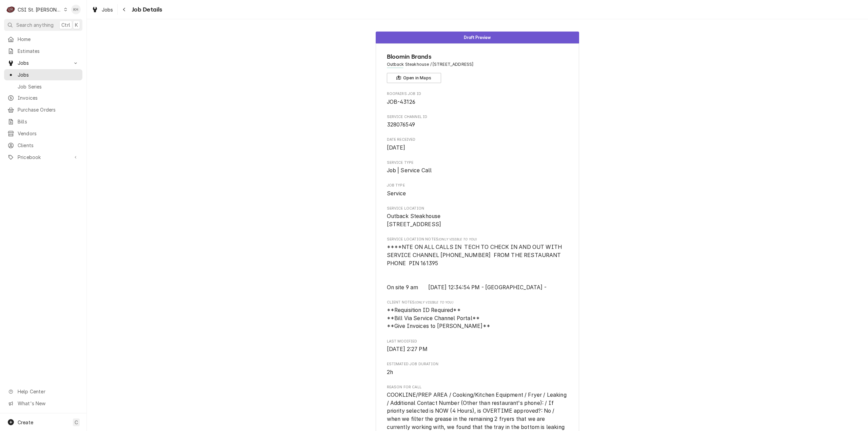  I want to click on div: Client Information, so click(477, 68).